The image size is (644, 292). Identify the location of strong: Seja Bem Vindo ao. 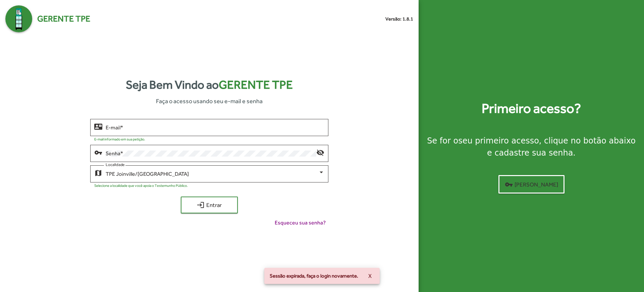
(209, 85).